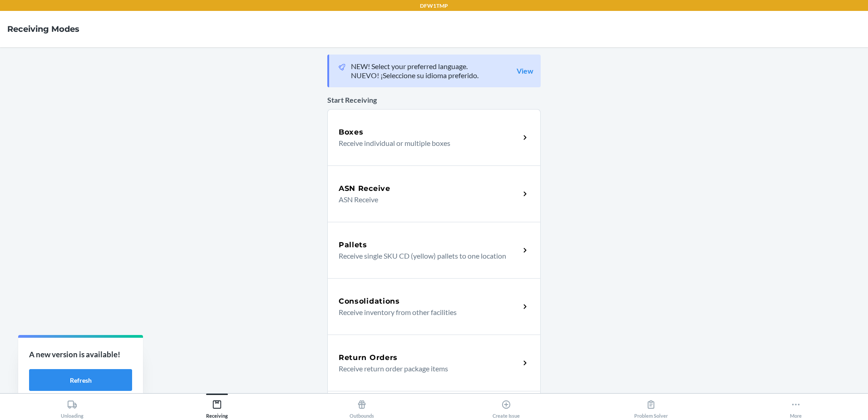  Describe the element at coordinates (425, 312) in the screenshot. I see `p: Receive inventory from other facilities` at that location.